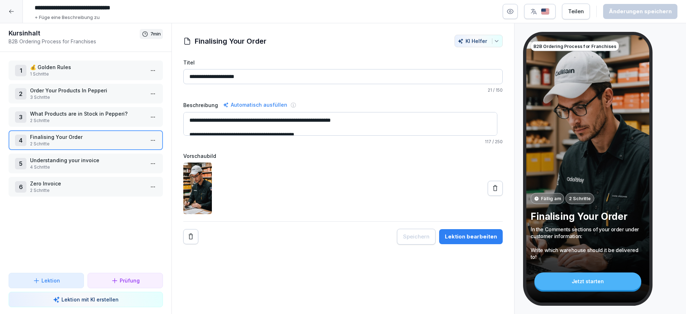  What do you see at coordinates (488, 141) in the screenshot?
I see `span: 117` at bounding box center [488, 141].